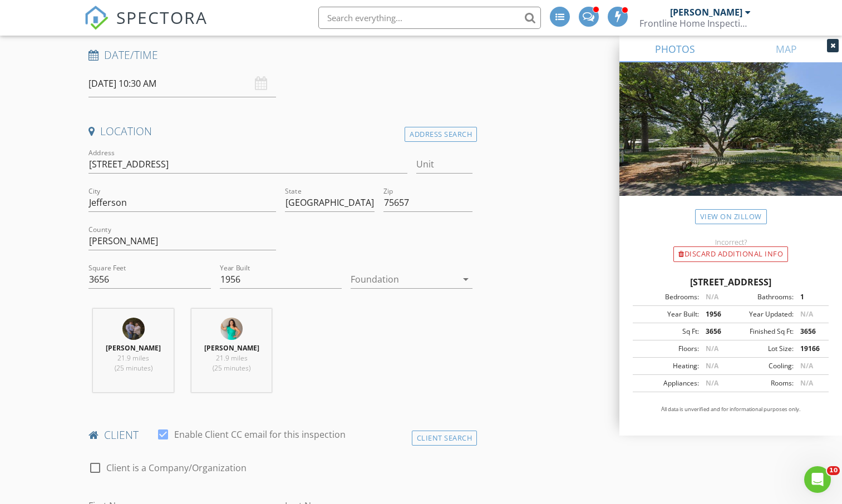 This screenshot has height=504, width=842. What do you see at coordinates (731, 242) in the screenshot?
I see `div: Incorrect?` at bounding box center [731, 242].